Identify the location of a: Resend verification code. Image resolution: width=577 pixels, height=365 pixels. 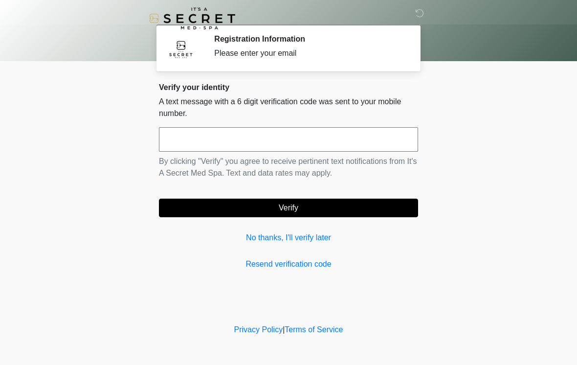
(288, 264).